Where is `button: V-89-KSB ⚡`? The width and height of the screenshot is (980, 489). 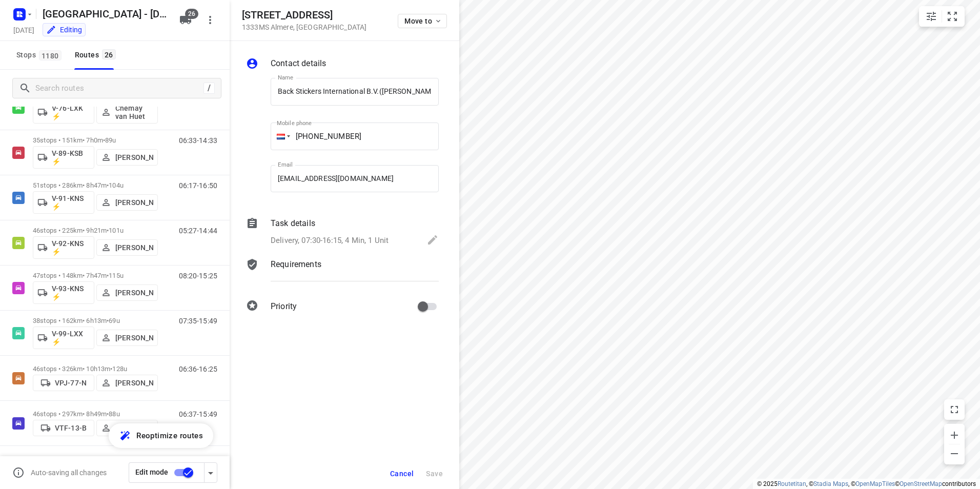
button: V-89-KSB ⚡ is located at coordinates (63, 157).